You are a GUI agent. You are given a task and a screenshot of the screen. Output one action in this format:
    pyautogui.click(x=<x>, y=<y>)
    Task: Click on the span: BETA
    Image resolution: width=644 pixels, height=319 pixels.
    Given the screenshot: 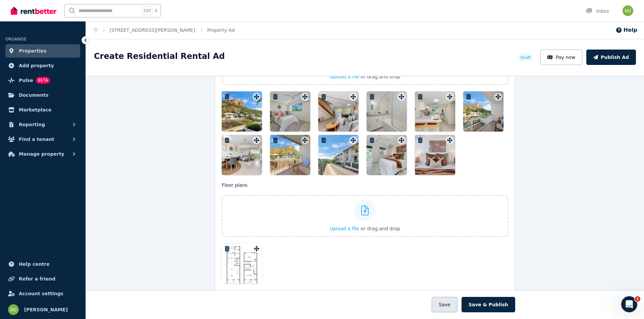 What is the action you would take?
    pyautogui.click(x=43, y=80)
    